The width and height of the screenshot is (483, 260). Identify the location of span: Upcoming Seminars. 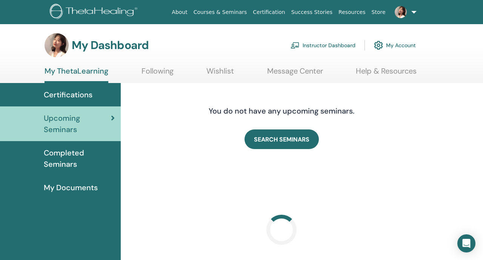
(77, 124).